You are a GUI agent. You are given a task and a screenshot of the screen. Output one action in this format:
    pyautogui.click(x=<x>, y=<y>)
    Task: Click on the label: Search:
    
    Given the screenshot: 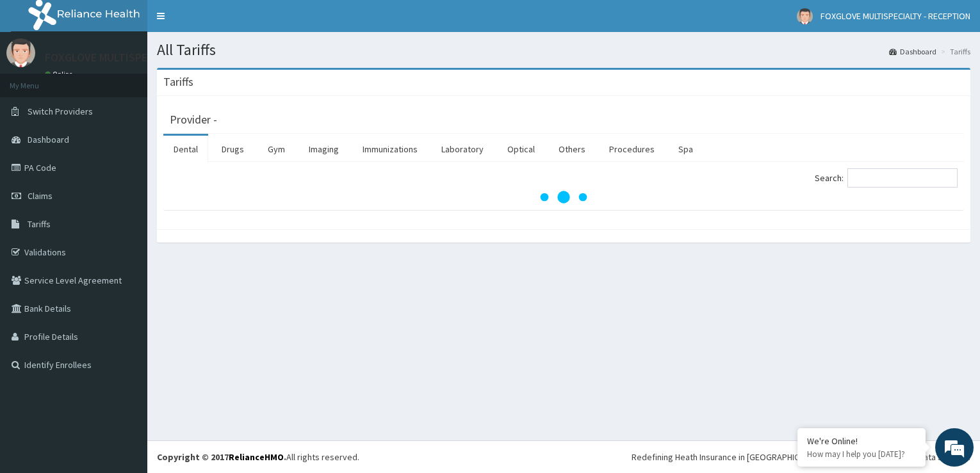 What is the action you would take?
    pyautogui.click(x=886, y=178)
    